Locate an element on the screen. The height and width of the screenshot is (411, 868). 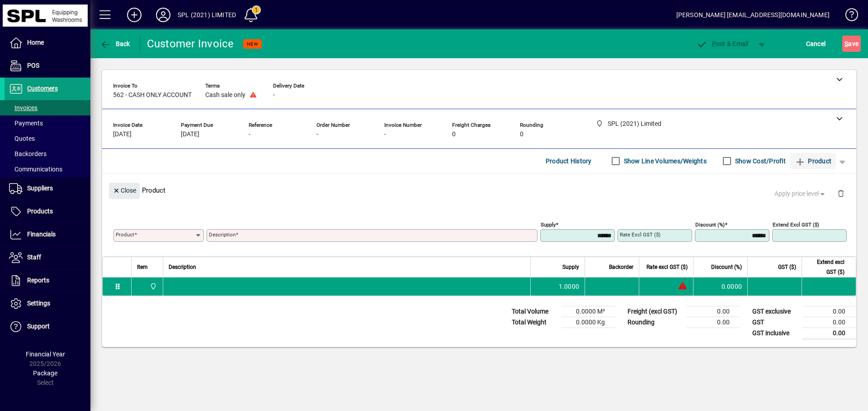
span: Discount (%) is located at coordinates (726, 267).